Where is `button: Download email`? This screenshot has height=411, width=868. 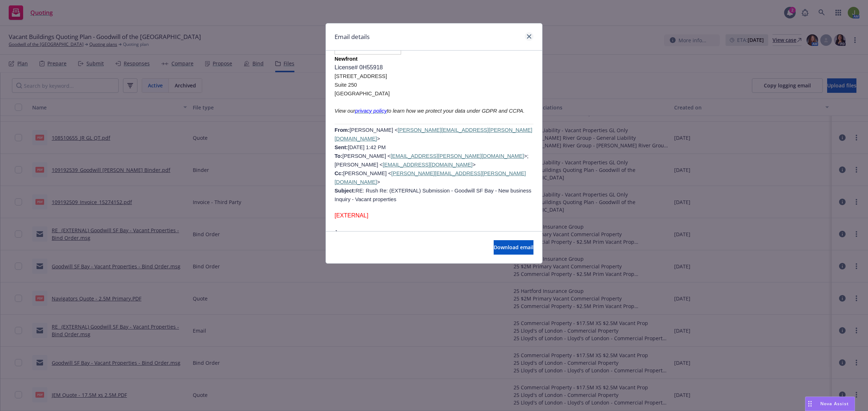 button: Download email is located at coordinates (513, 248).